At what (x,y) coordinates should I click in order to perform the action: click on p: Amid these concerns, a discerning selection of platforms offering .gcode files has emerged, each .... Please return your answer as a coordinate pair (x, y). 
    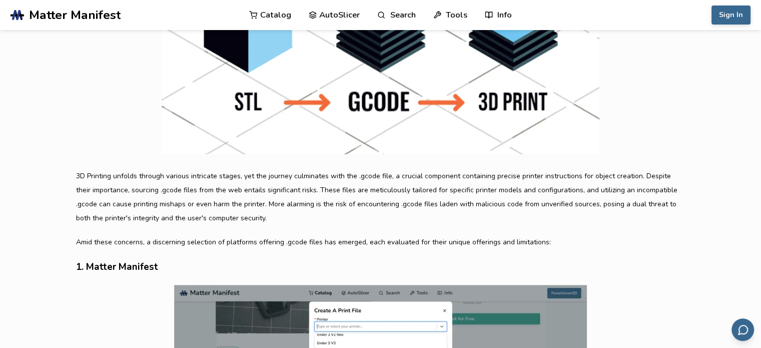
    Looking at the image, I should click on (380, 242).